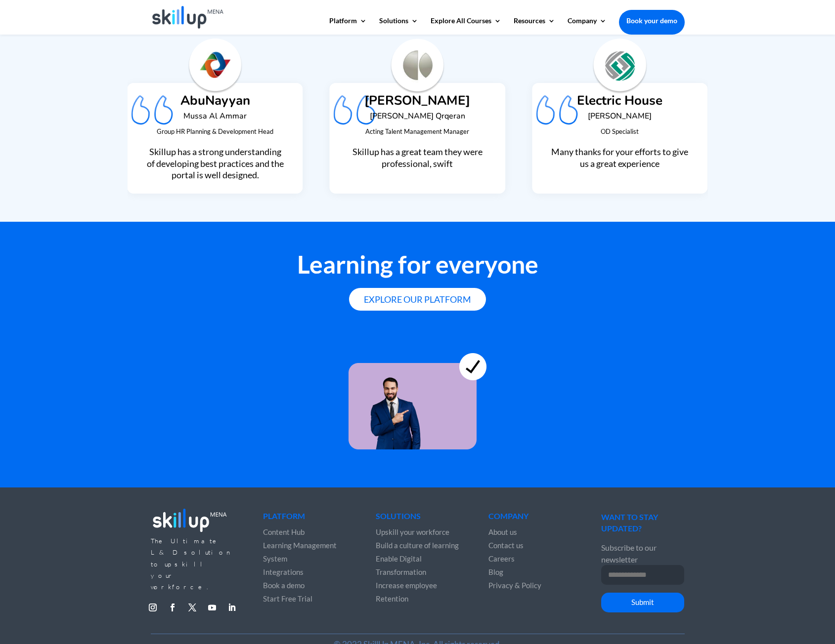 The height and width of the screenshot is (644, 835). I want to click on a: Follow on Facebook, so click(173, 608).